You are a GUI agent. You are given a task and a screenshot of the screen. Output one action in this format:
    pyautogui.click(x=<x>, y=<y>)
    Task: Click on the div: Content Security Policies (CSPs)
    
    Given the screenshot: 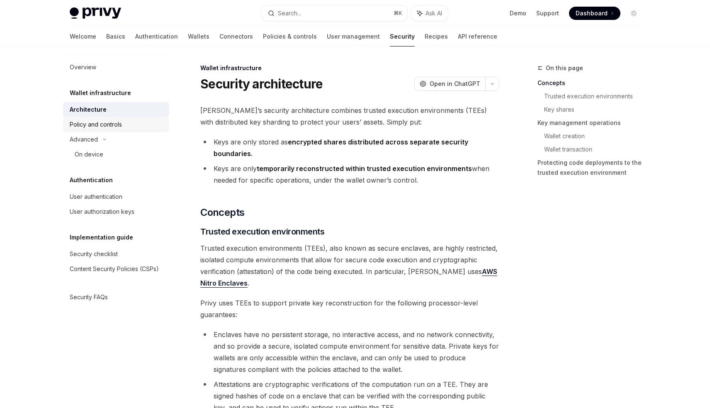 What is the action you would take?
    pyautogui.click(x=114, y=269)
    